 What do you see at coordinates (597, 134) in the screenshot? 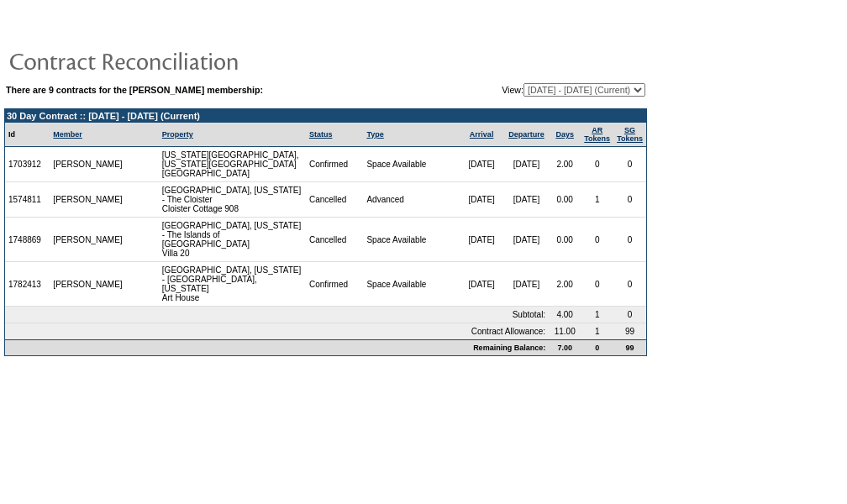
I see `a: ARTokens` at bounding box center [597, 134].